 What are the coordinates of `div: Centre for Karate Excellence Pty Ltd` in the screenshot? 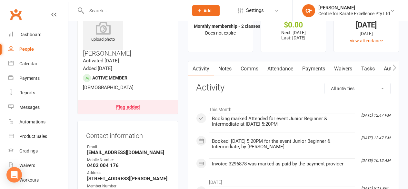 It's located at (354, 14).